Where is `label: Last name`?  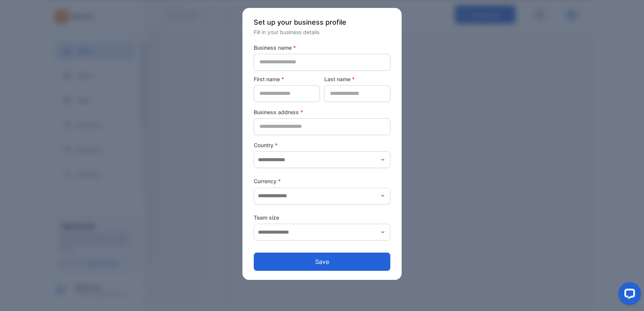
label: Last name is located at coordinates (357, 79).